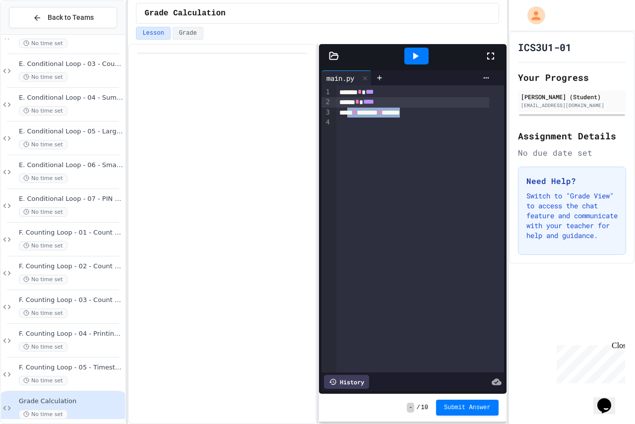 This screenshot has width=635, height=424. What do you see at coordinates (425, 408) in the screenshot?
I see `span: 10` at bounding box center [425, 408].